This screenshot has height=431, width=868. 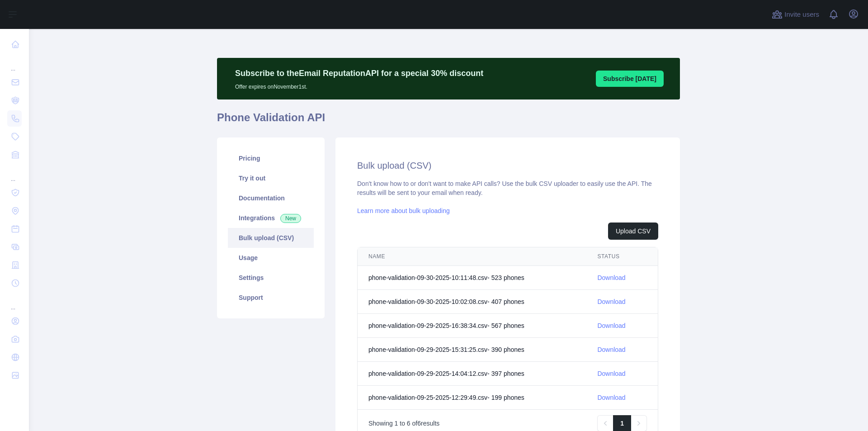 What do you see at coordinates (359, 74) in the screenshot?
I see `p: Subscribe to the Email Reputation API for a special 30 % discount` at bounding box center [359, 74].